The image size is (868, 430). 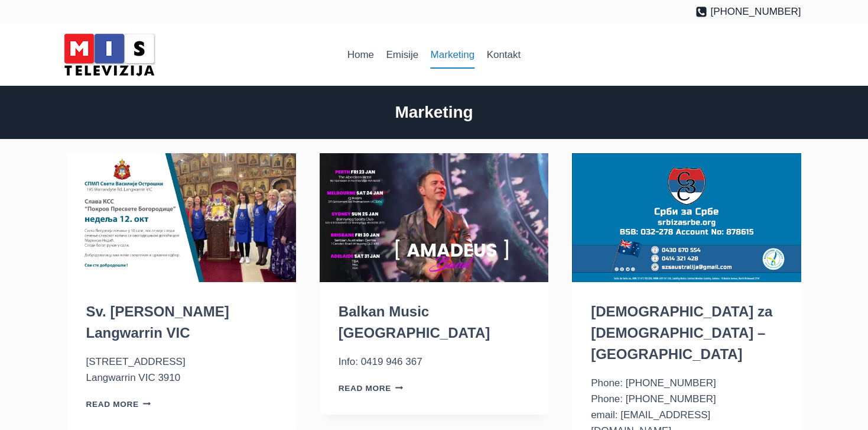 What do you see at coordinates (434, 112) in the screenshot?
I see `h2: Marketing` at bounding box center [434, 112].